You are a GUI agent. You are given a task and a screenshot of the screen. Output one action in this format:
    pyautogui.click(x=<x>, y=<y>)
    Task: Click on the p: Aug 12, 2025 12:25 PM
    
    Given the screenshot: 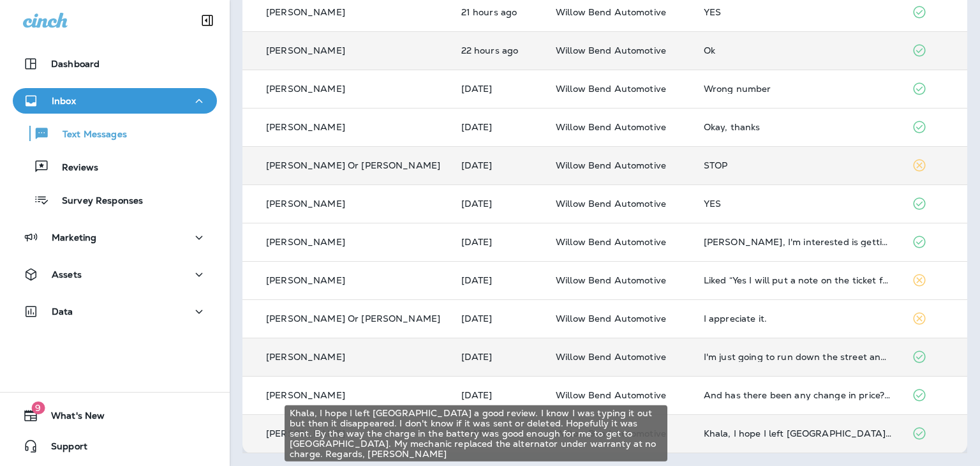 What is the action you would take?
    pyautogui.click(x=498, y=395)
    